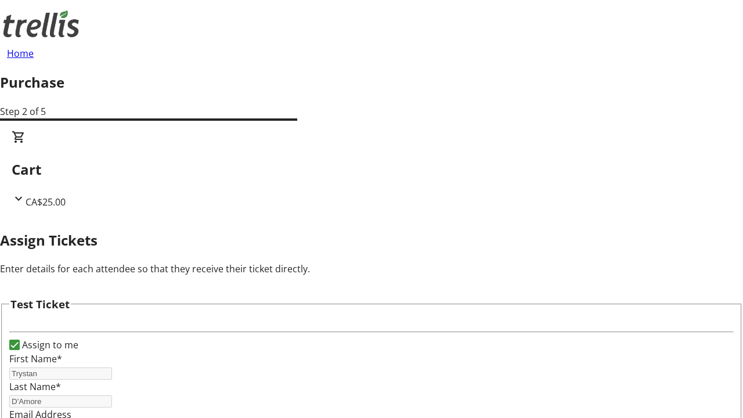  I want to click on label: First Name*, so click(35, 359).